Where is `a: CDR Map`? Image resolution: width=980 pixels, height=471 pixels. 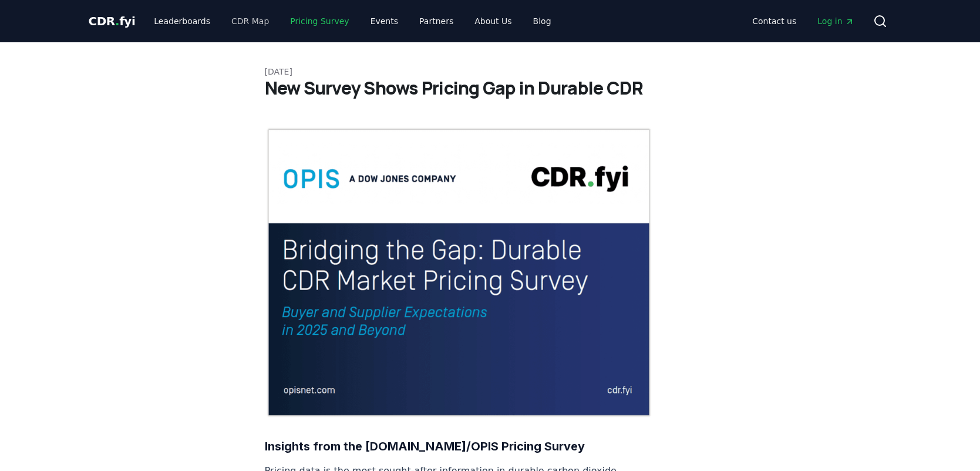
a: CDR Map is located at coordinates (250, 21).